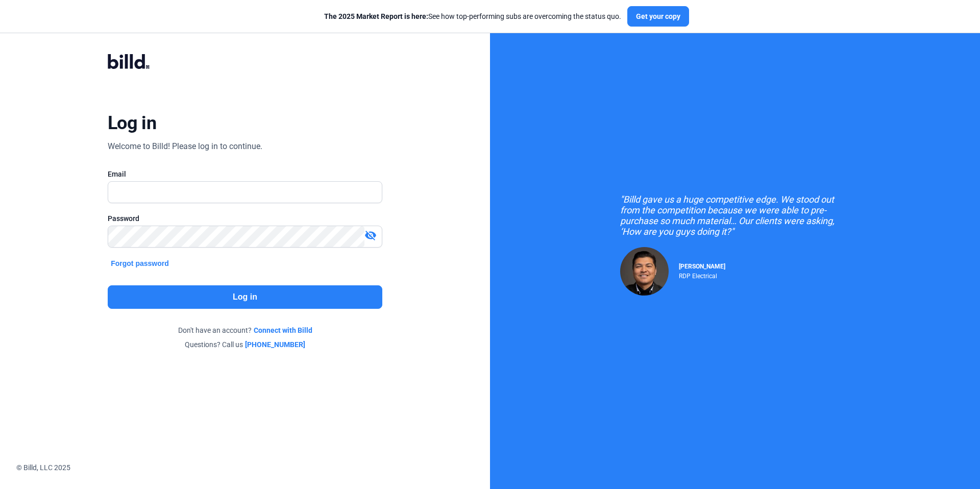 The image size is (980, 489). What do you see at coordinates (140, 263) in the screenshot?
I see `button: Forgot password` at bounding box center [140, 263].